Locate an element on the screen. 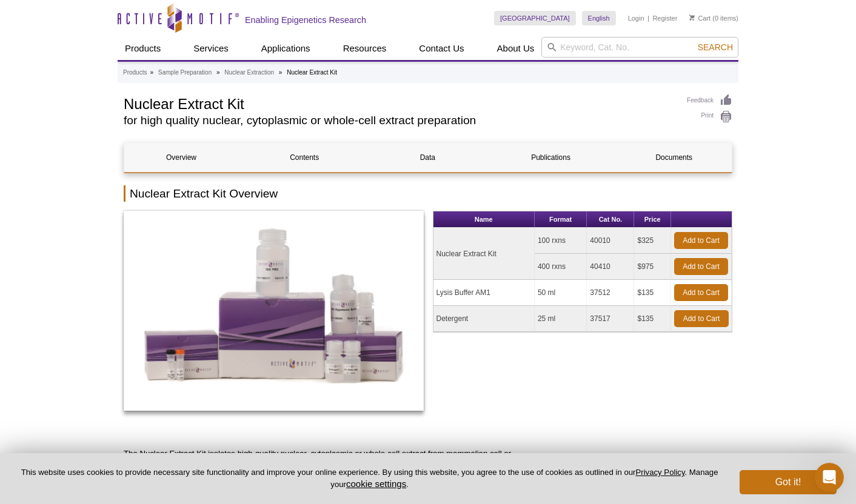 The image size is (856, 504). td: Lysis Buffer AM1 is located at coordinates (484, 293).